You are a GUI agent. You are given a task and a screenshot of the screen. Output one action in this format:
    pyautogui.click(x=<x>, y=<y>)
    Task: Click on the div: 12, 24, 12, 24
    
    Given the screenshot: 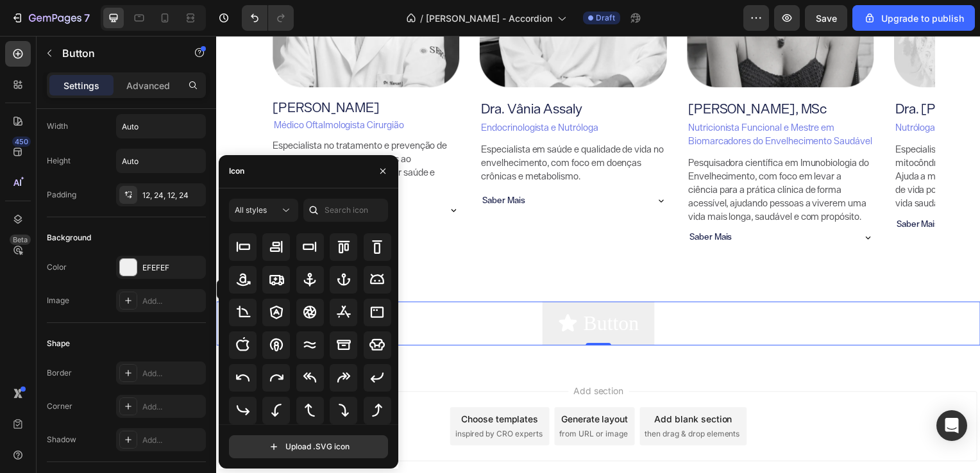 What is the action you would take?
    pyautogui.click(x=173, y=196)
    